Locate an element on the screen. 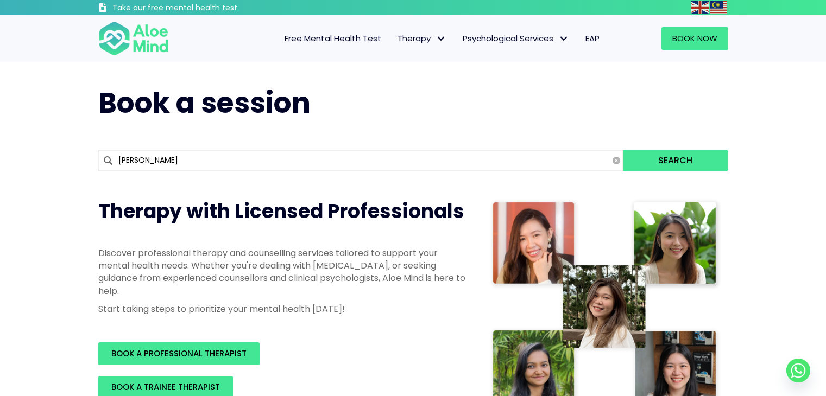 The image size is (826, 396). img: en is located at coordinates (700, 8).